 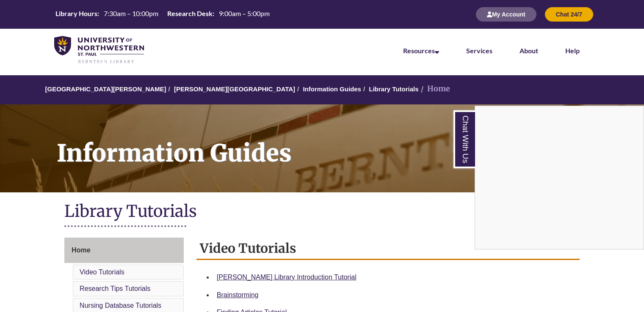 What do you see at coordinates (464, 139) in the screenshot?
I see `a: Chat With Us` at bounding box center [464, 139].